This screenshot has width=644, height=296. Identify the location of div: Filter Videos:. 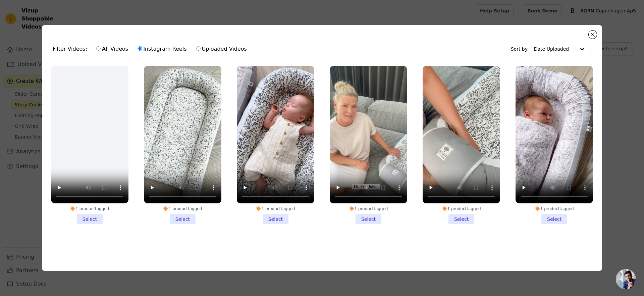
(151, 49).